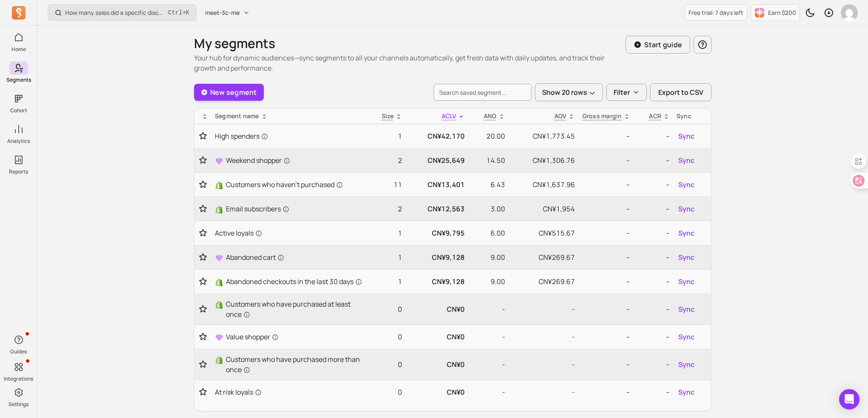 This screenshot has width=868, height=418. What do you see at coordinates (437, 185) in the screenshot?
I see `p: CN¥13,401` at bounding box center [437, 185].